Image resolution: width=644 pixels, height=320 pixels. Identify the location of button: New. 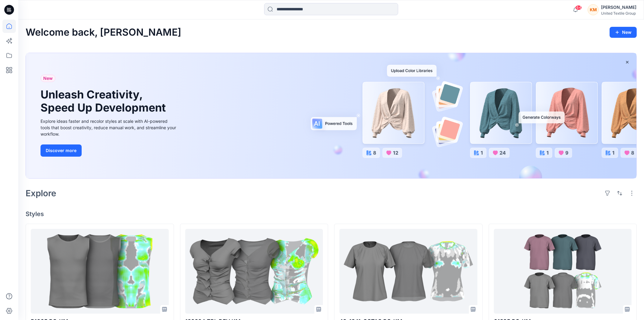
(623, 32).